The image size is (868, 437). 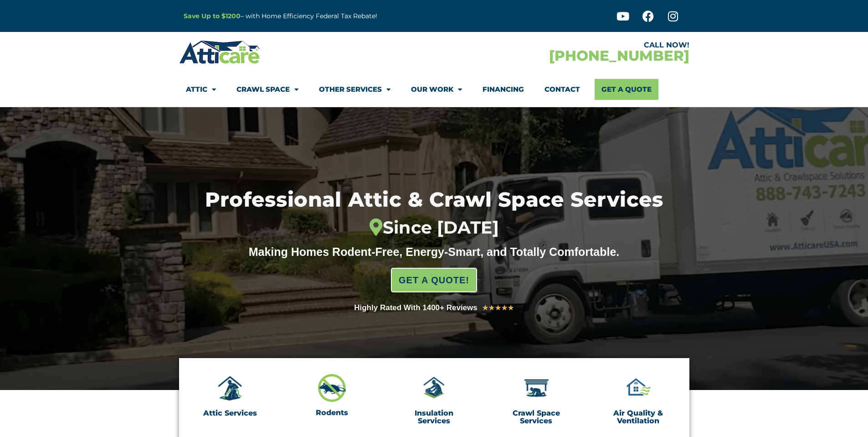 I want to click on a: Our Work, so click(x=437, y=89).